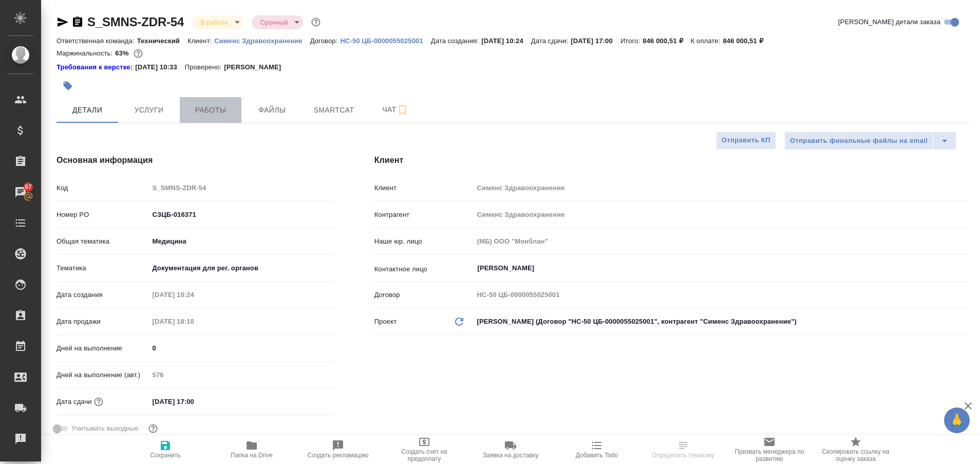 The image size is (980, 464). What do you see at coordinates (162, 41) in the screenshot?
I see `p: Технический` at bounding box center [162, 41].